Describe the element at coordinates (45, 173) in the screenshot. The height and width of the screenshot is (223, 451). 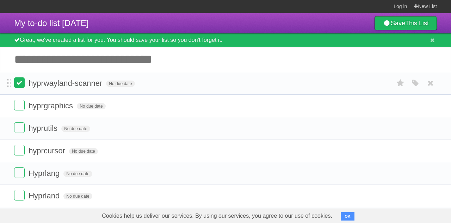
I see `span: Hyprlang` at that location.